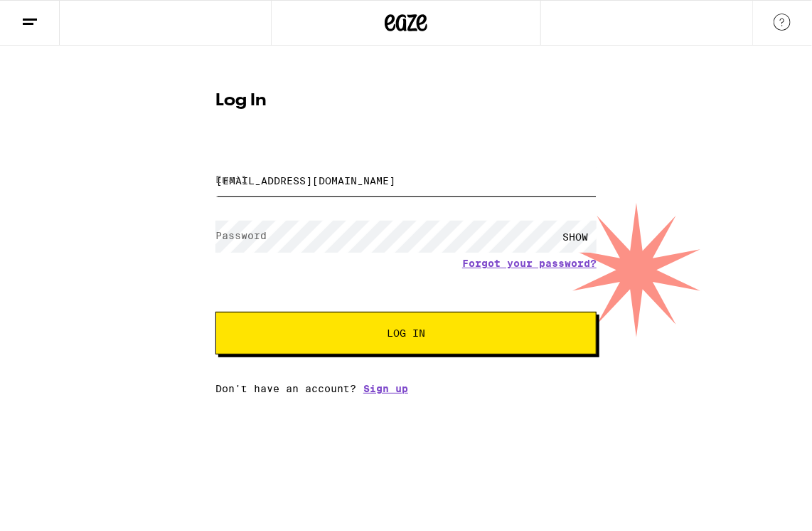 The height and width of the screenshot is (531, 812). I want to click on input: Email, so click(406, 180).